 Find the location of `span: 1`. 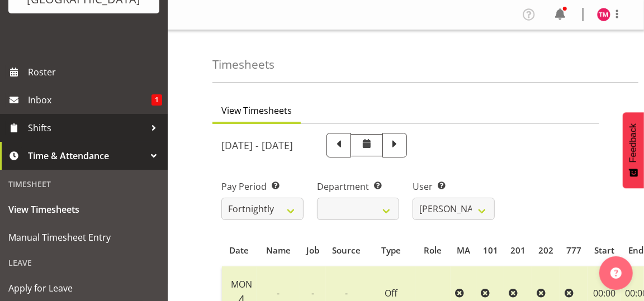

span: 1 is located at coordinates (156, 100).